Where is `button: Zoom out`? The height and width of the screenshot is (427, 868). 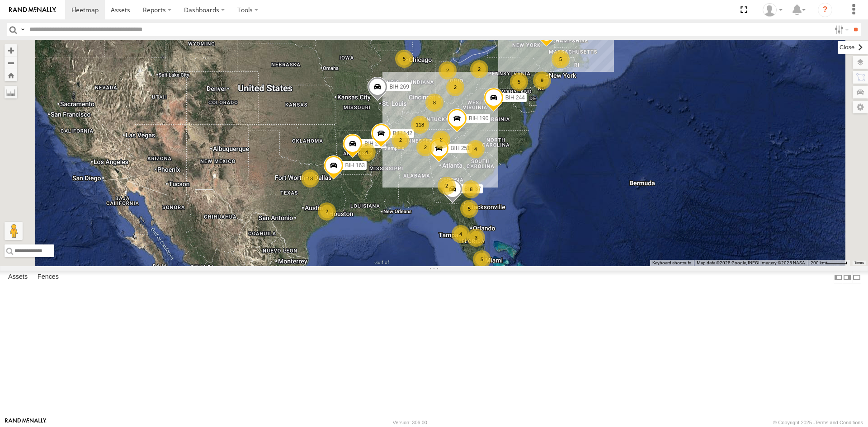
button: Zoom out is located at coordinates (11, 63).